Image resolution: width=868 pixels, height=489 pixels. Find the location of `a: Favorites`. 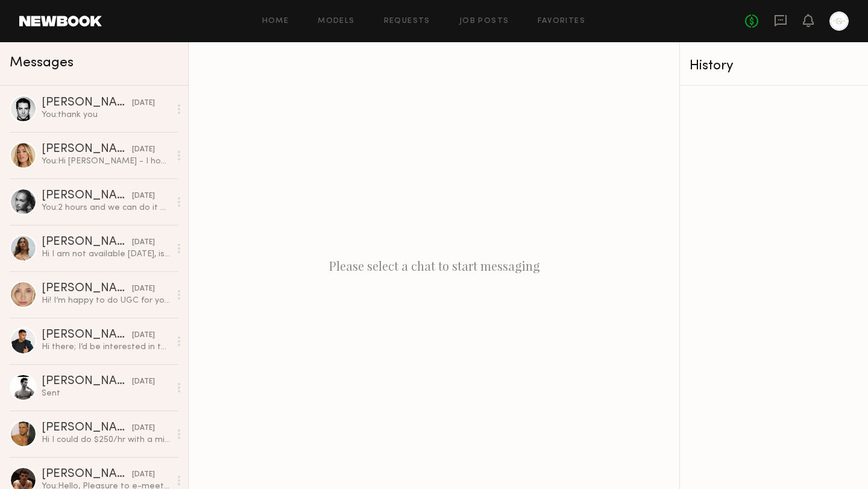

a: Favorites is located at coordinates (561, 21).